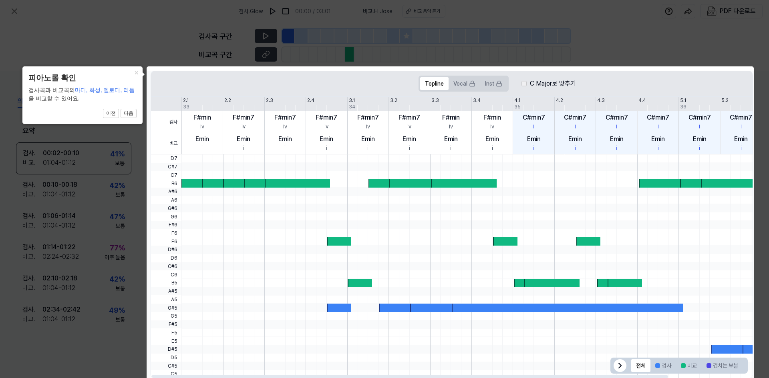 Image resolution: width=769 pixels, height=378 pixels. What do you see at coordinates (601, 100) in the screenshot?
I see `div: 4.3` at bounding box center [601, 100].